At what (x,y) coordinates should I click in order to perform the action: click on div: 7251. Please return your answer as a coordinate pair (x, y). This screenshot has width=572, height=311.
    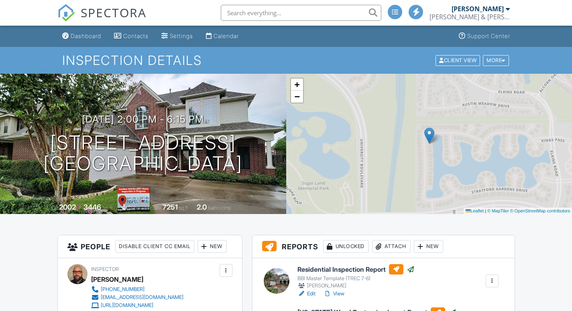
    Looking at the image, I should click on (170, 207).